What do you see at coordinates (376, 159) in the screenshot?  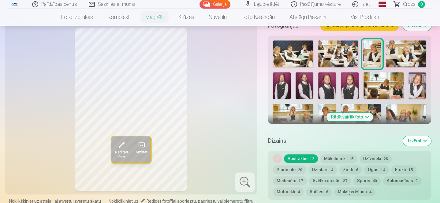 I see `button: Dzīvnieki28` at bounding box center [376, 159].